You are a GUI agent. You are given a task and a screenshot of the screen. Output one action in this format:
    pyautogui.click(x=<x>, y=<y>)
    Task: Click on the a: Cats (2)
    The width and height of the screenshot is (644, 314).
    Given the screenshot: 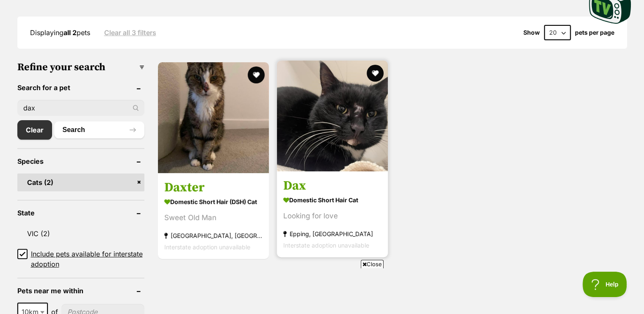 What is the action you would take?
    pyautogui.click(x=80, y=183)
    